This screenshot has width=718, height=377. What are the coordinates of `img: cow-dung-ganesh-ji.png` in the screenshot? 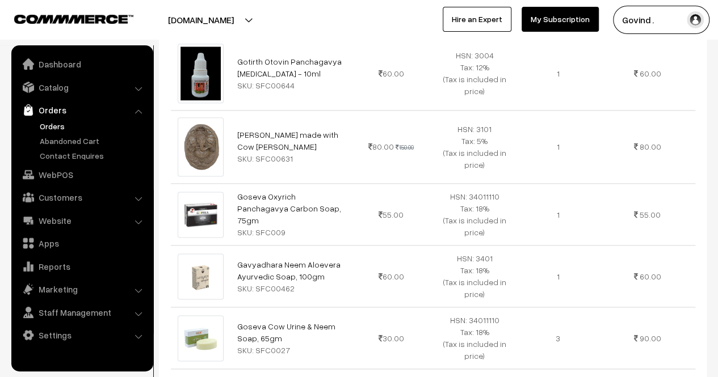 It's located at (200, 147).